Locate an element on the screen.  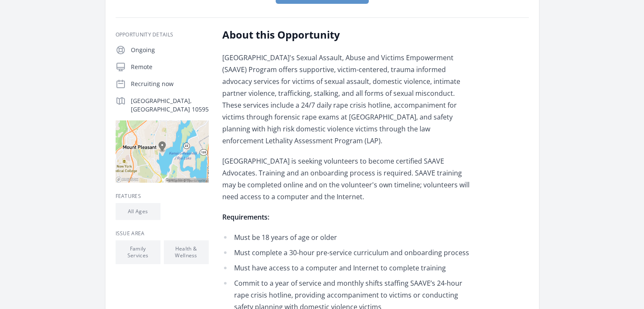
h3: Issue area is located at coordinates (162, 234).